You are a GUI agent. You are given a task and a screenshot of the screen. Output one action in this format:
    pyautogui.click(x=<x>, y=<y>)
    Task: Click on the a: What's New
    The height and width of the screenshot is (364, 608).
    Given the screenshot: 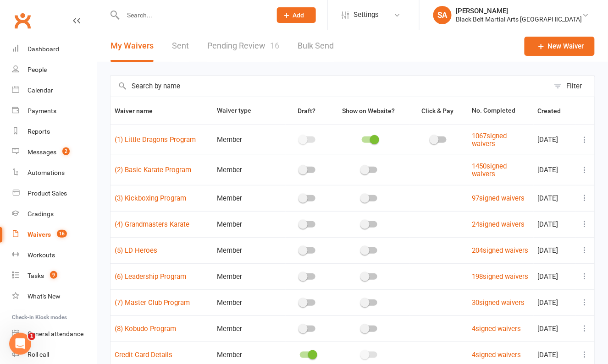 What is the action you would take?
    pyautogui.click(x=54, y=296)
    